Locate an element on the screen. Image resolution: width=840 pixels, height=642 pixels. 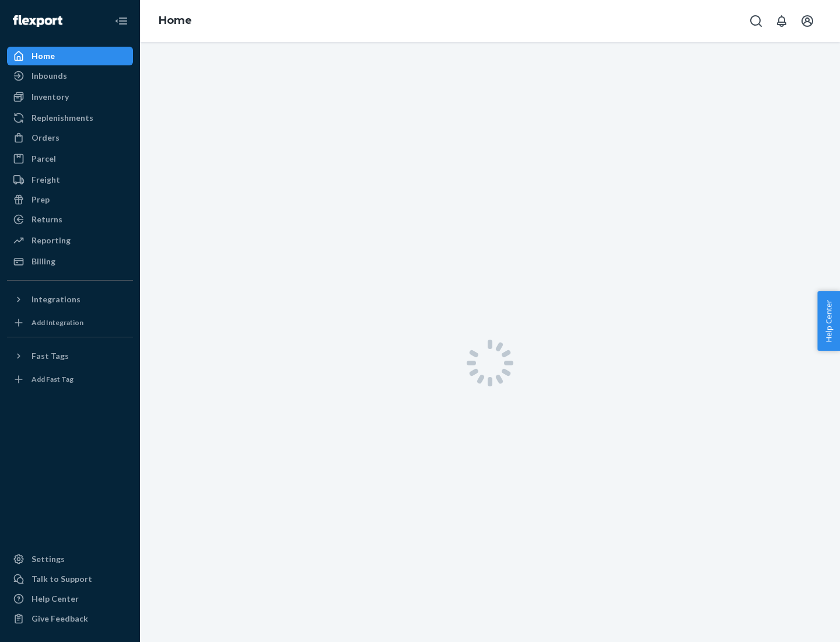
a: Returns is located at coordinates (70, 220).